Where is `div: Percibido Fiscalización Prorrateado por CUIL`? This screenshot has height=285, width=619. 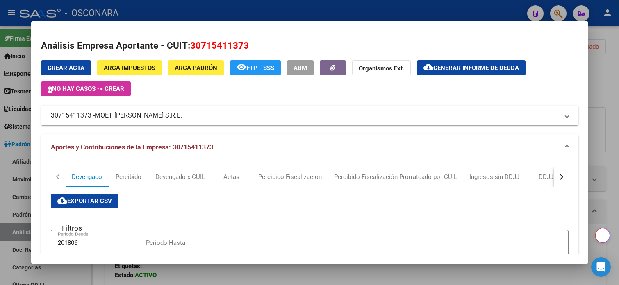
div: Percibido Fiscalización Prorrateado por CUIL is located at coordinates (396, 177).